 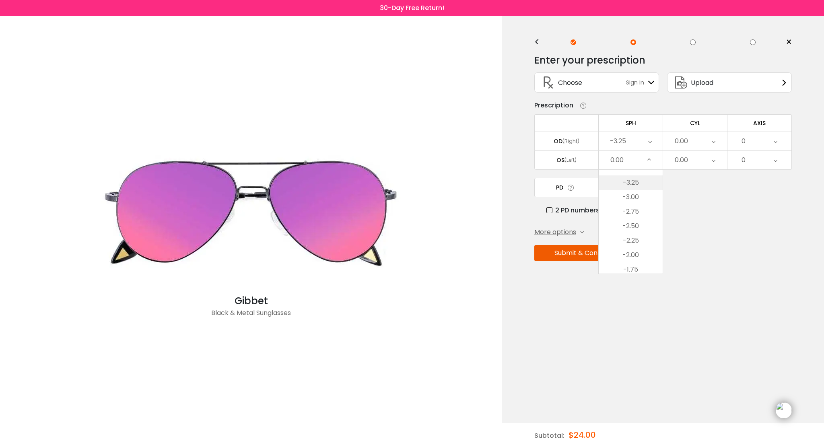 I want to click on div: OS, so click(x=561, y=160).